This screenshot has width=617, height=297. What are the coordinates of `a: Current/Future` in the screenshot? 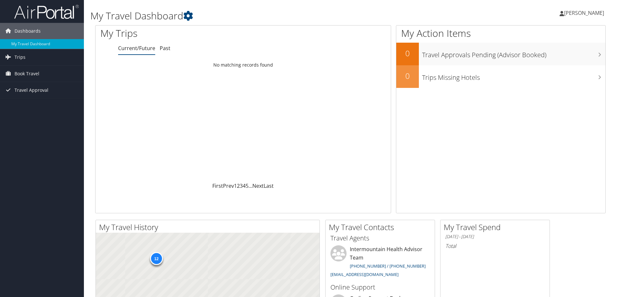 It's located at (137, 48).